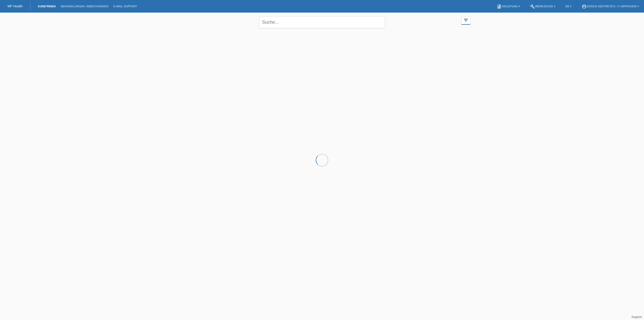 This screenshot has height=320, width=644. What do you see at coordinates (47, 6) in the screenshot?
I see `a: Kund*innen` at bounding box center [47, 6].